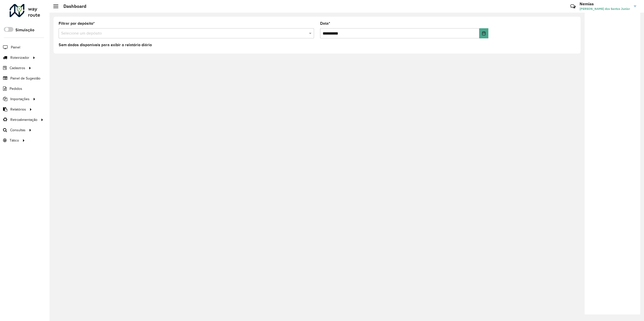  What do you see at coordinates (77, 24) in the screenshot?
I see `label: Filtrar por depósito` at bounding box center [77, 24].